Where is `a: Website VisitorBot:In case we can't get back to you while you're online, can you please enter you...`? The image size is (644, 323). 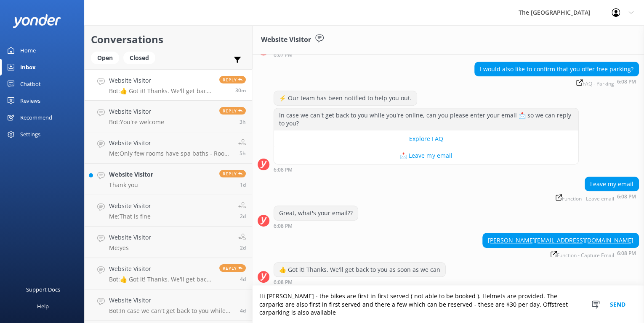
a: Website VisitorBot:In case we can't get back to you while you're online, can you please enter you... is located at coordinates (168, 306).